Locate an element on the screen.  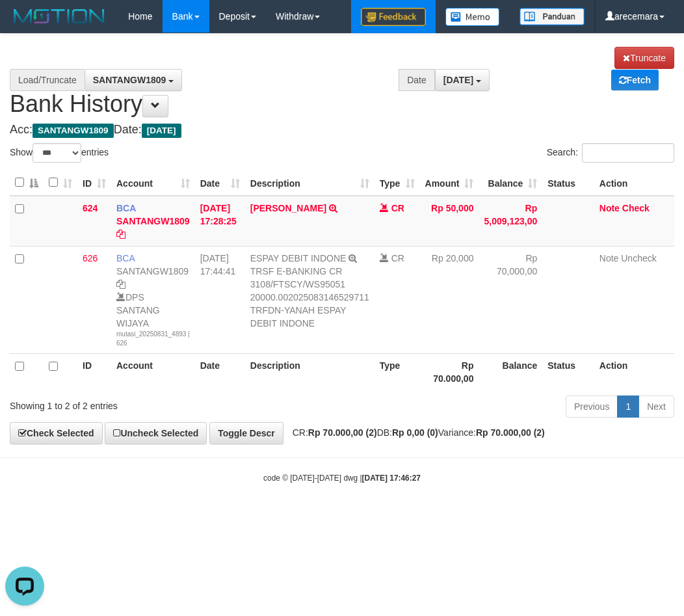
th: ID is located at coordinates (94, 372).